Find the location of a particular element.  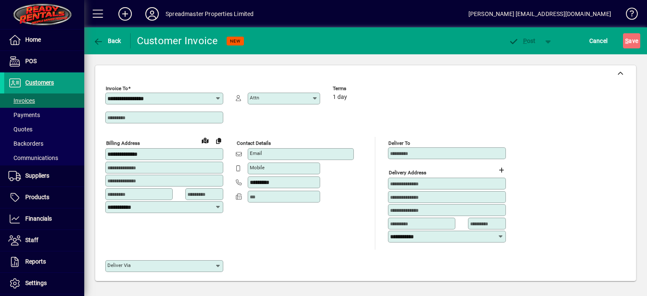

button: Choose address is located at coordinates (502, 170).